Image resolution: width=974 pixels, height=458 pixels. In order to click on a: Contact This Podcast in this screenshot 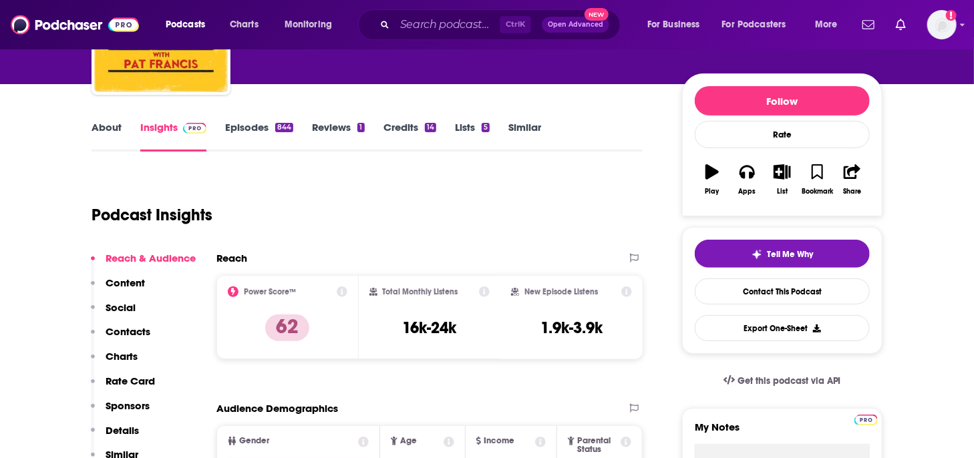, I will do `click(782, 291)`.